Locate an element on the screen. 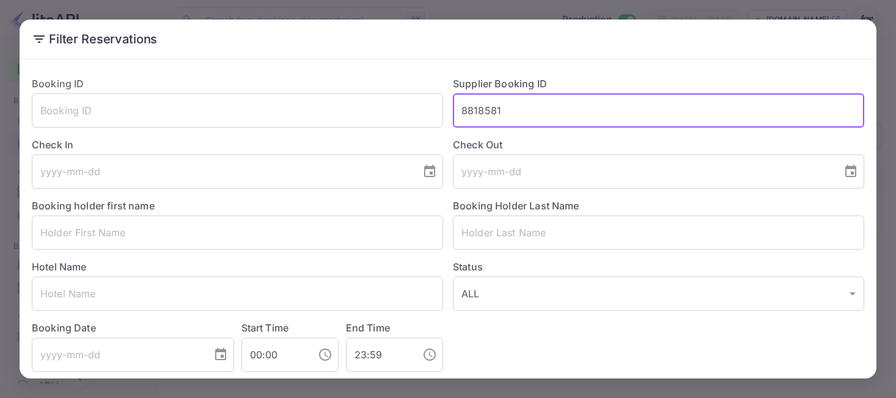 This screenshot has height=398, width=896. label: Check Out is located at coordinates (658, 145).